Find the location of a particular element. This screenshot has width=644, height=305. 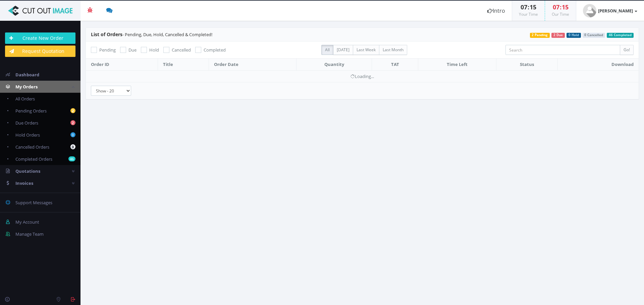

span: Hold Orders is located at coordinates (27, 135).